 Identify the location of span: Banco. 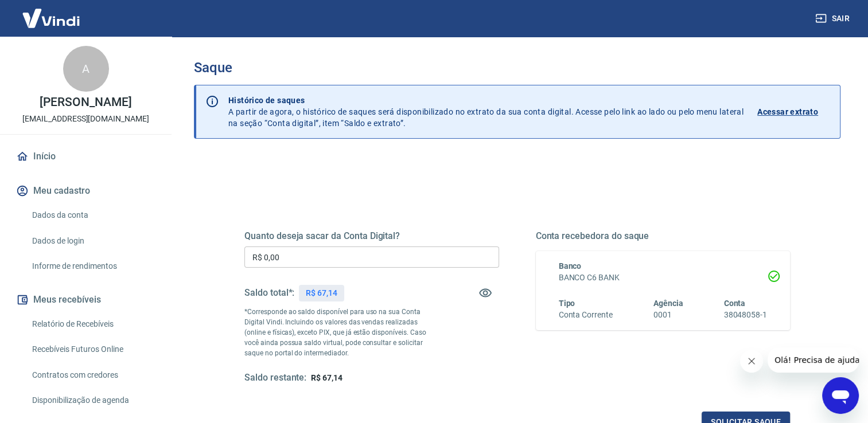
(570, 266).